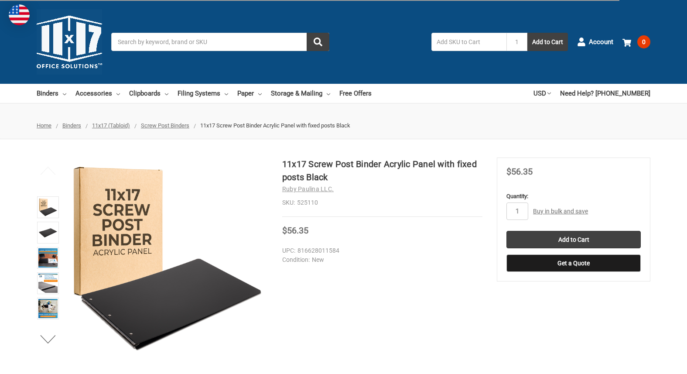 This screenshot has height=374, width=687. I want to click on span: 0, so click(643, 42).